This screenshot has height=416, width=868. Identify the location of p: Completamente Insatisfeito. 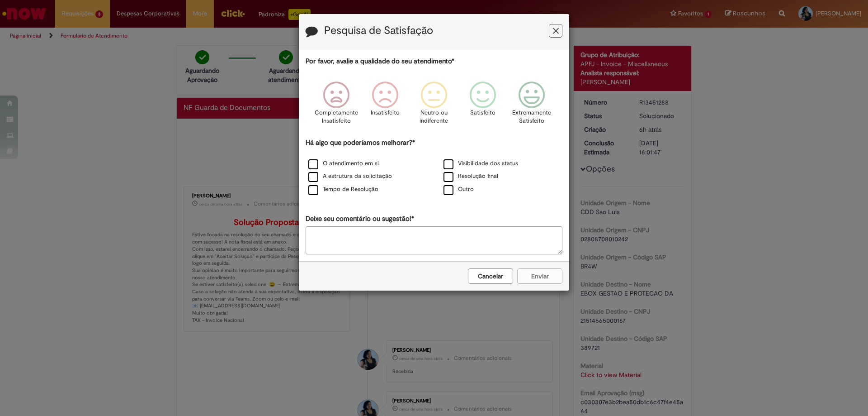
(336, 116).